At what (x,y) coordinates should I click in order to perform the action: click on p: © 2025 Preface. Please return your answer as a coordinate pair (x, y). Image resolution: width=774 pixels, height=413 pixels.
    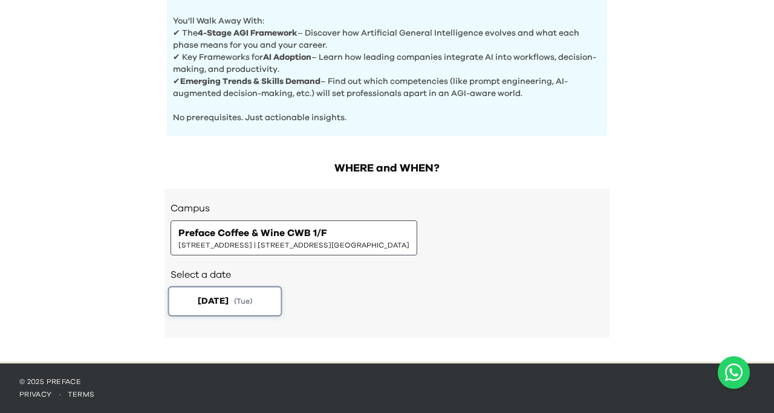
    Looking at the image, I should click on (387, 382).